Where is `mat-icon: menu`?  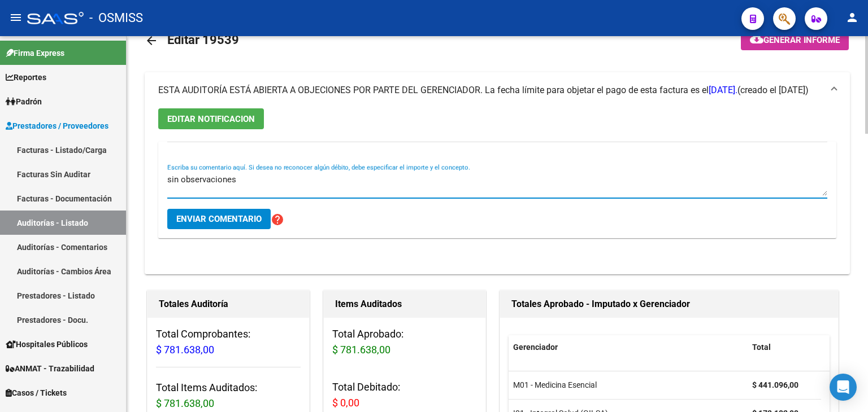
mat-icon: menu is located at coordinates (16, 17).